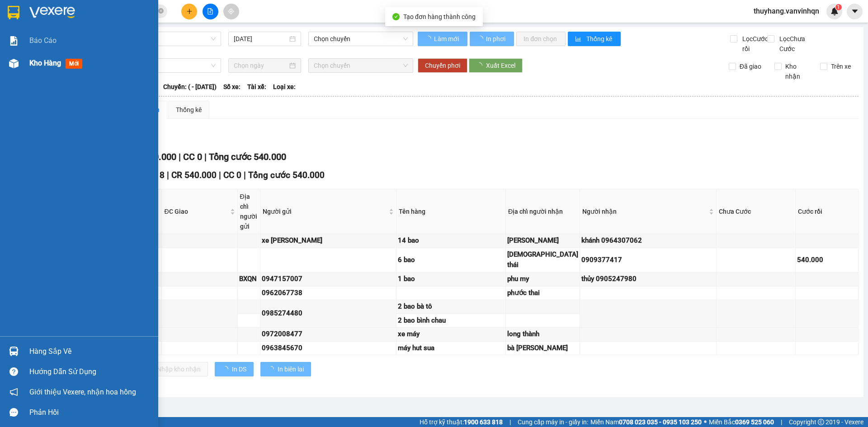  I want to click on span: check-circle, so click(396, 17).